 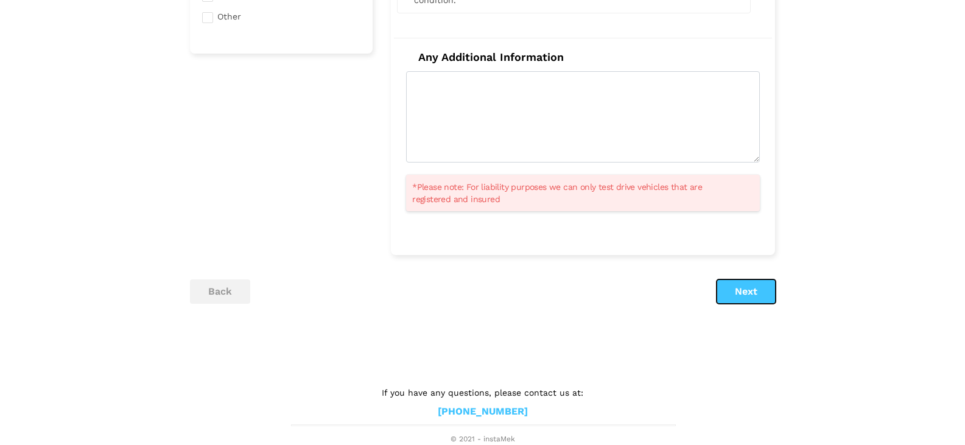 What do you see at coordinates (220, 292) in the screenshot?
I see `button: back` at bounding box center [220, 292].